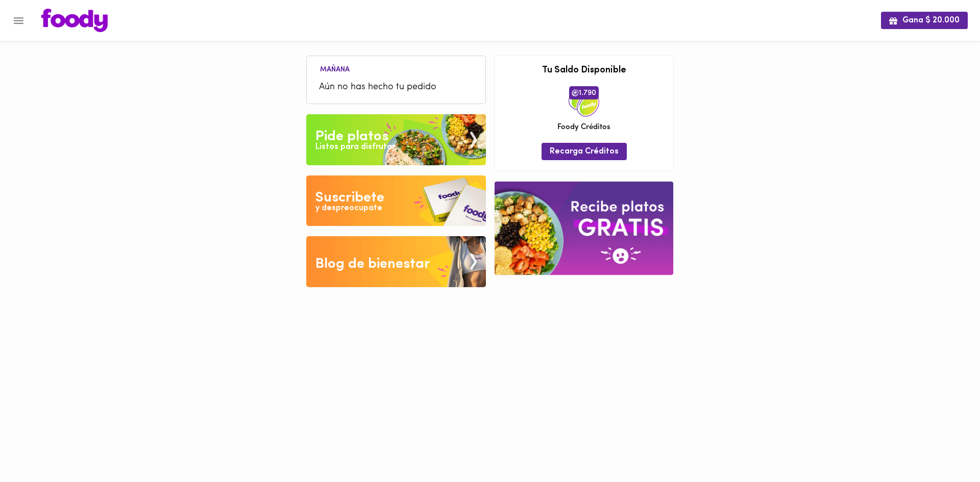  What do you see at coordinates (575, 93) in the screenshot?
I see `img: foody-creditos.png` at bounding box center [575, 93].